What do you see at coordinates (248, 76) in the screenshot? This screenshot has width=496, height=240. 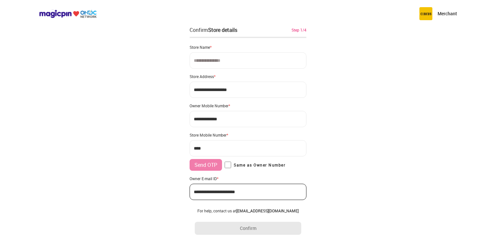 I see `div: Store Address` at bounding box center [248, 76].